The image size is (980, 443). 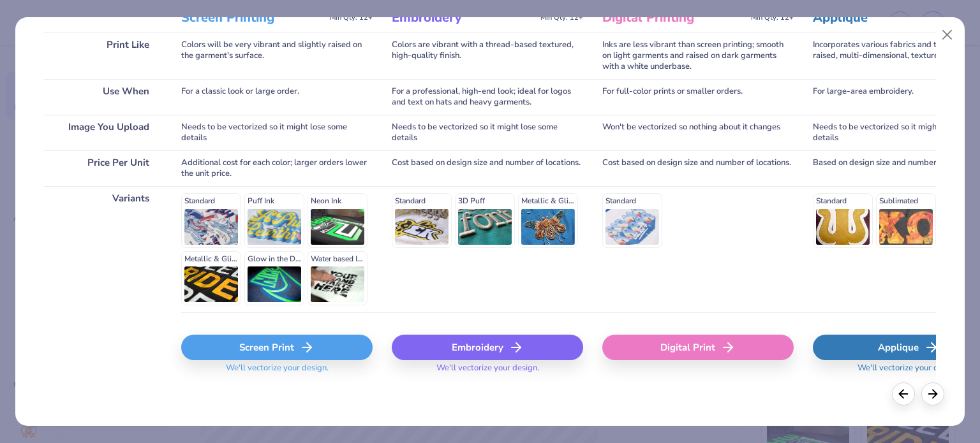 What do you see at coordinates (277, 55) in the screenshot?
I see `div: Colors will be very vibrant and slightly raised on the garment's surface.` at bounding box center [277, 55].